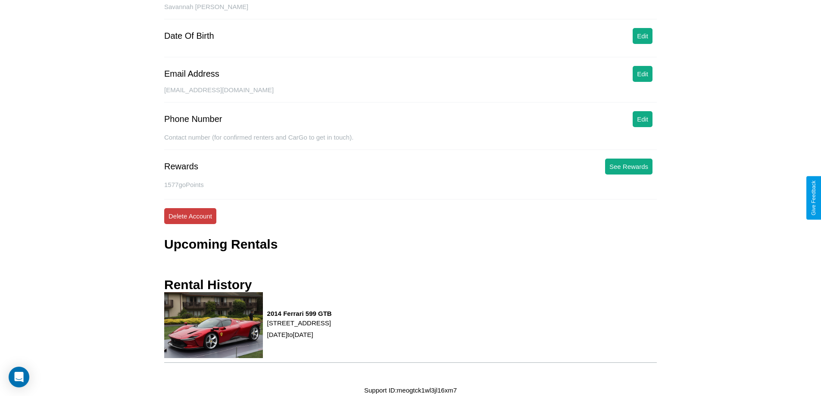 The width and height of the screenshot is (821, 396). What do you see at coordinates (629, 166) in the screenshot?
I see `button: See Rewards` at bounding box center [629, 166].